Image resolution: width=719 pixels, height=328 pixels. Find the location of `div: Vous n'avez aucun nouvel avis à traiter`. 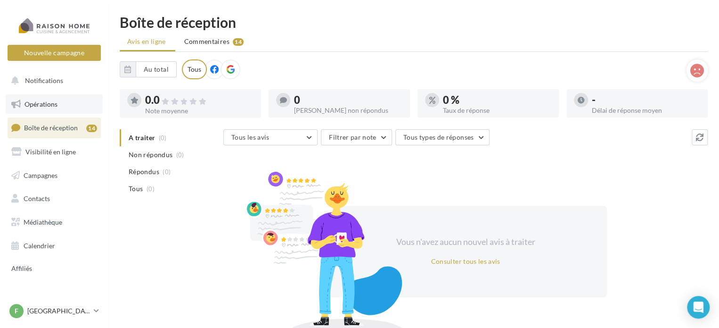

div: Vous n'avez aucun nouvel avis à traiter is located at coordinates (466, 242).